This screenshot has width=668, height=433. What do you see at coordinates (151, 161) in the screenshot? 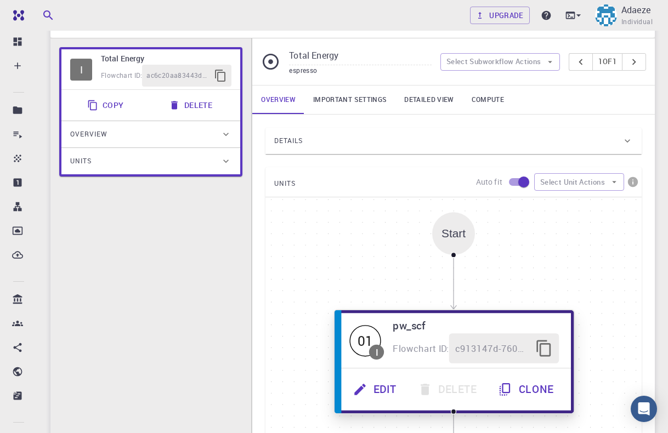
I see `div: Units` at bounding box center [151, 161].